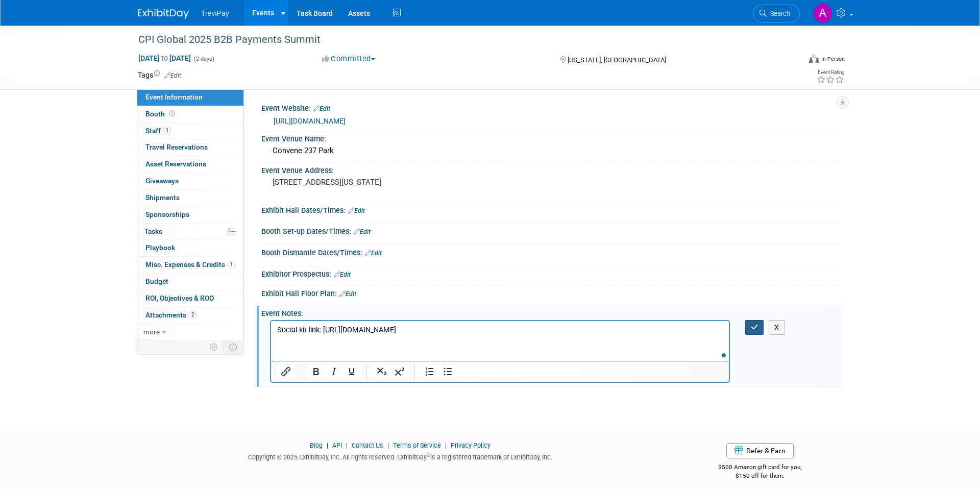 Image resolution: width=980 pixels, height=489 pixels. What do you see at coordinates (400, 372) in the screenshot?
I see `button: Superscript` at bounding box center [400, 372].